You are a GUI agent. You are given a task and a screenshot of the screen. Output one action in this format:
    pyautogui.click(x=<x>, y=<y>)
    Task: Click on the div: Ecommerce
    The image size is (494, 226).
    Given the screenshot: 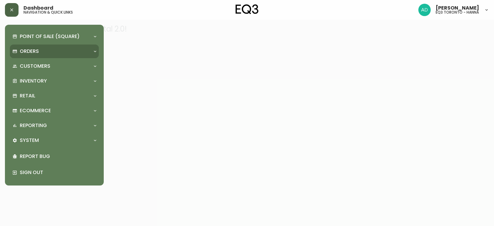 What is the action you would take?
    pyautogui.click(x=54, y=110)
    